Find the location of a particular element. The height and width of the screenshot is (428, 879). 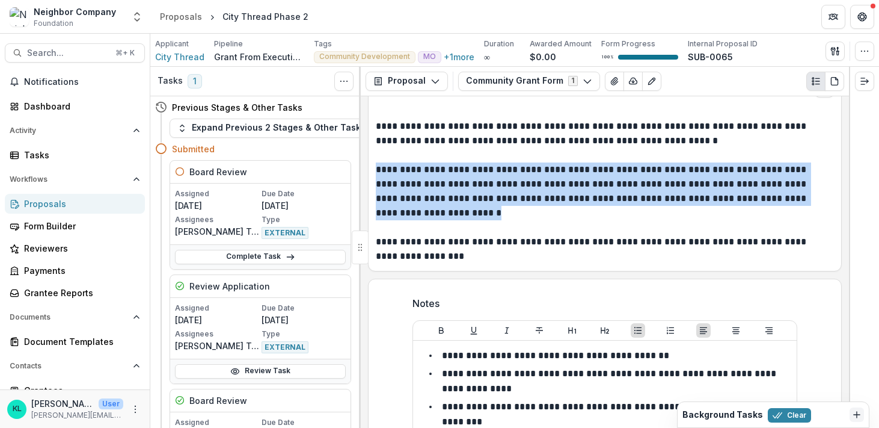

h3: Tasks is located at coordinates (170, 81).